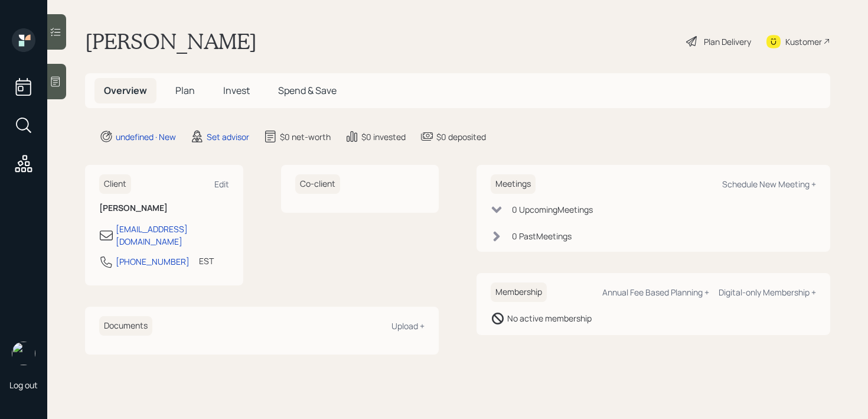 This screenshot has height=419, width=868. What do you see at coordinates (513, 184) in the screenshot?
I see `h6: Meetings` at bounding box center [513, 184].